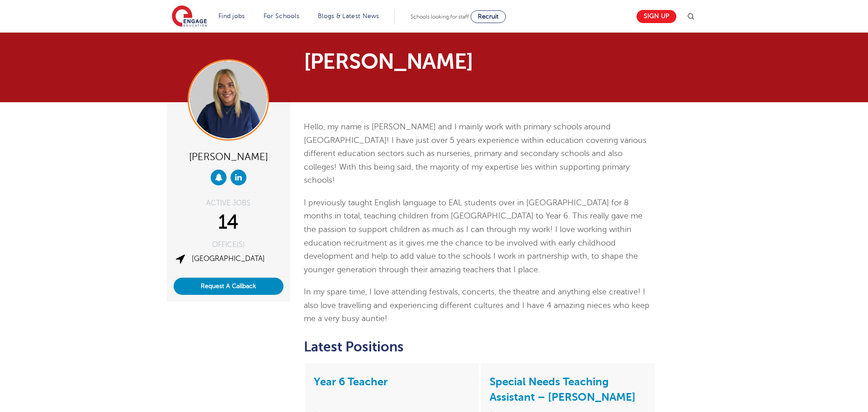 The width and height of the screenshot is (868, 412). I want to click on img: Engage Education, so click(190, 17).